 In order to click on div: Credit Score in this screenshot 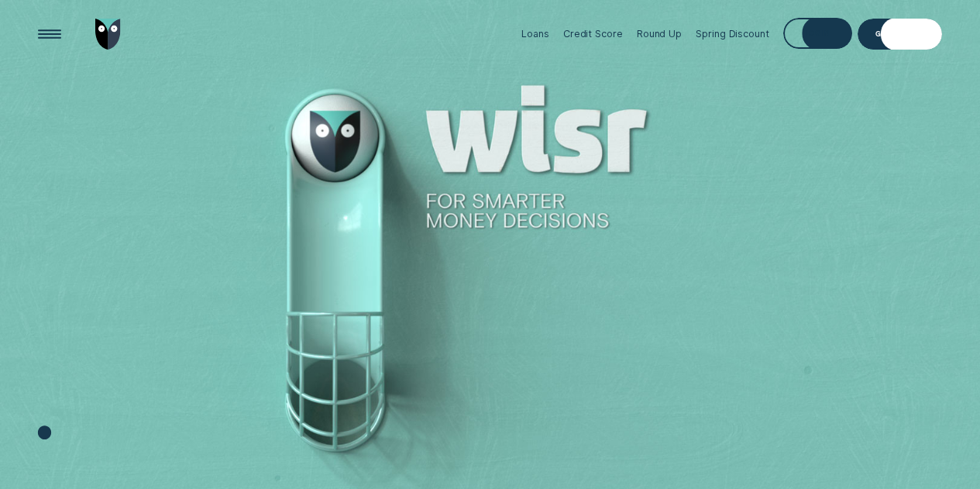, I will do `click(593, 33)`.